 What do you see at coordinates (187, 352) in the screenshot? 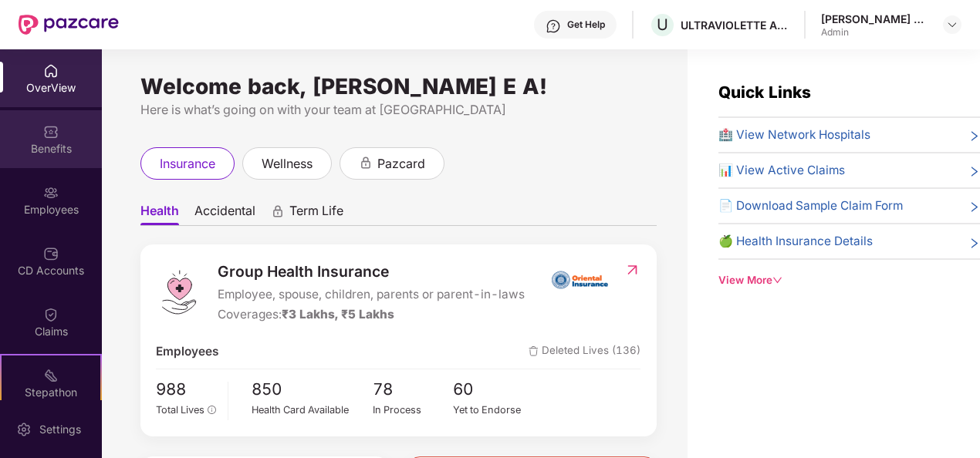
I see `span: Employees` at bounding box center [187, 352].